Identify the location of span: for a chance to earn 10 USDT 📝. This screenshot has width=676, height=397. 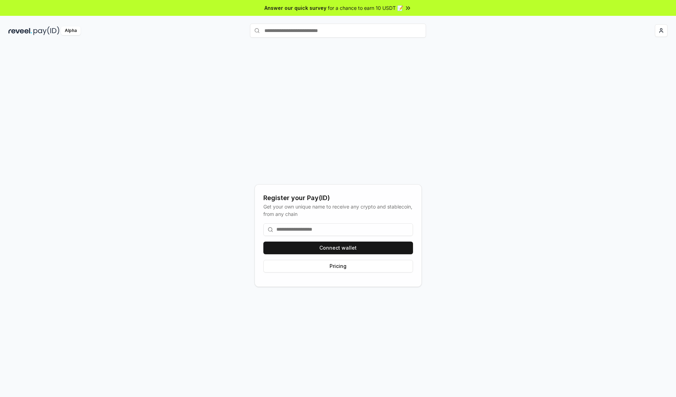
(365, 8).